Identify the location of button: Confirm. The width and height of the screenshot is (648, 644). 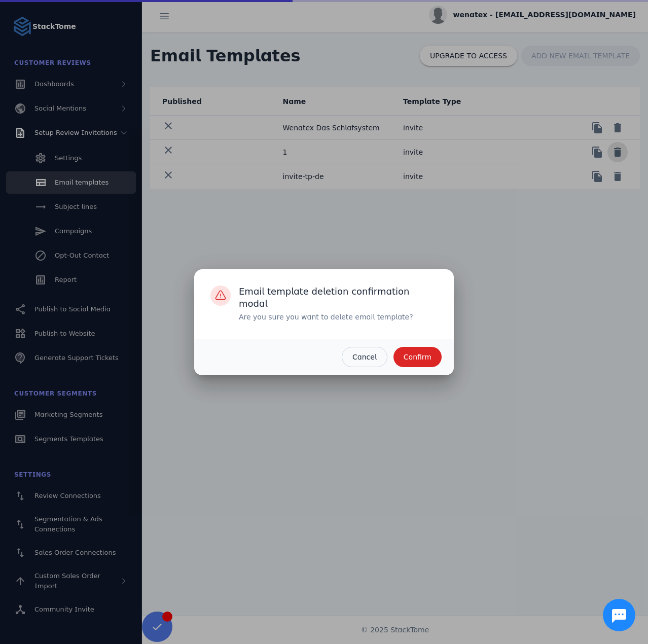
(417, 357).